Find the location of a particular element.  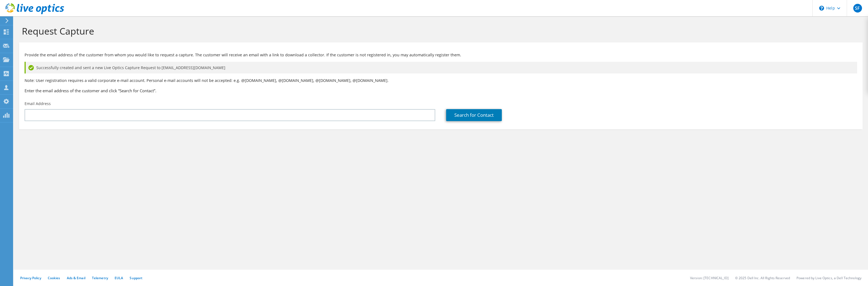

a: Telemetry is located at coordinates (100, 278).